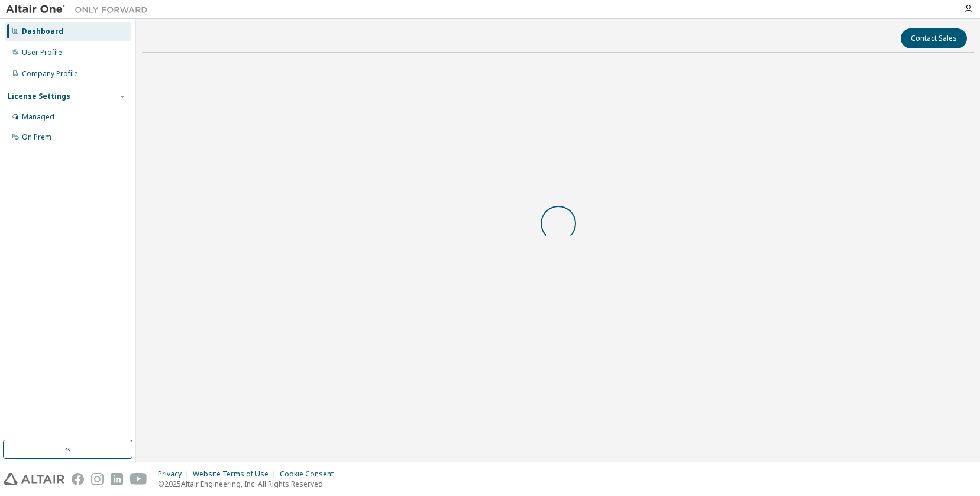 The image size is (980, 496). I want to click on img: Altair One, so click(80, 9).